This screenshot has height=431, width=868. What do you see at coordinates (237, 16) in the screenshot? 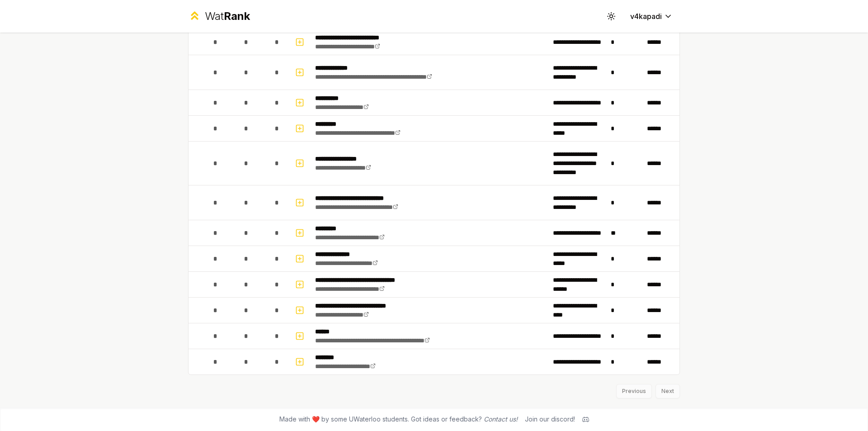
I see `span: Rank` at bounding box center [237, 16].